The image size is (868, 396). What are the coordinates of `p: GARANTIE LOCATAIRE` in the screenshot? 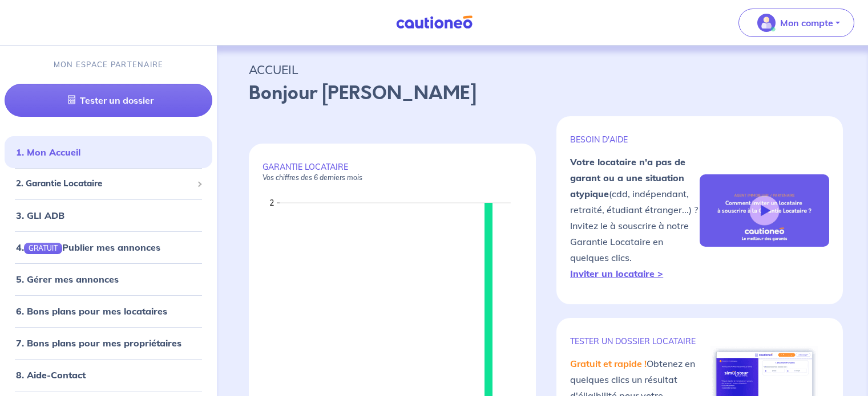 It's located at (392, 172).